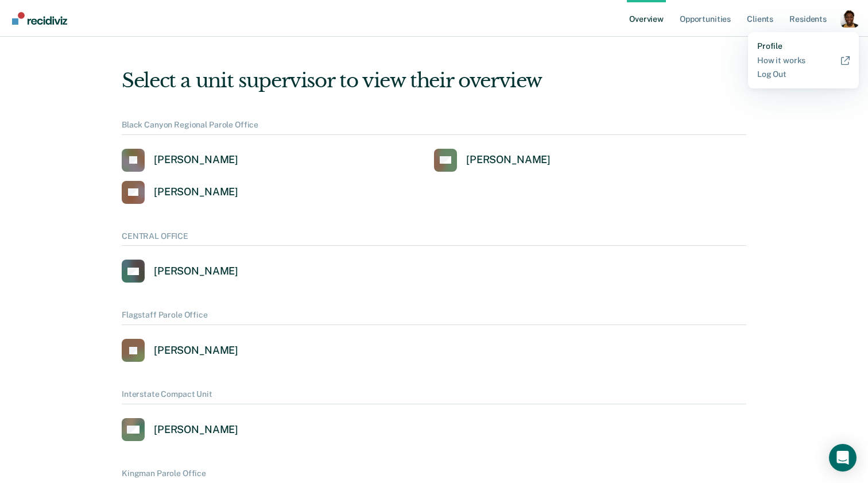  Describe the element at coordinates (39, 18) in the screenshot. I see `img: Recidiviz` at that location.